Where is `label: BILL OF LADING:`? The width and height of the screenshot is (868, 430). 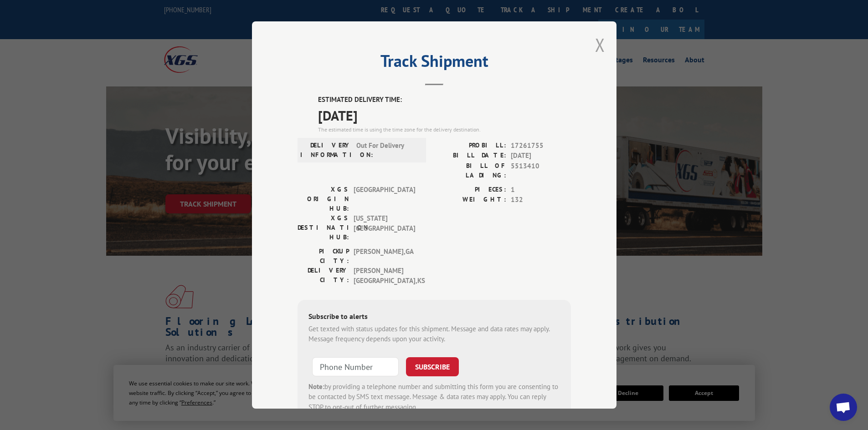
label: BILL OF LADING: is located at coordinates (470, 171).